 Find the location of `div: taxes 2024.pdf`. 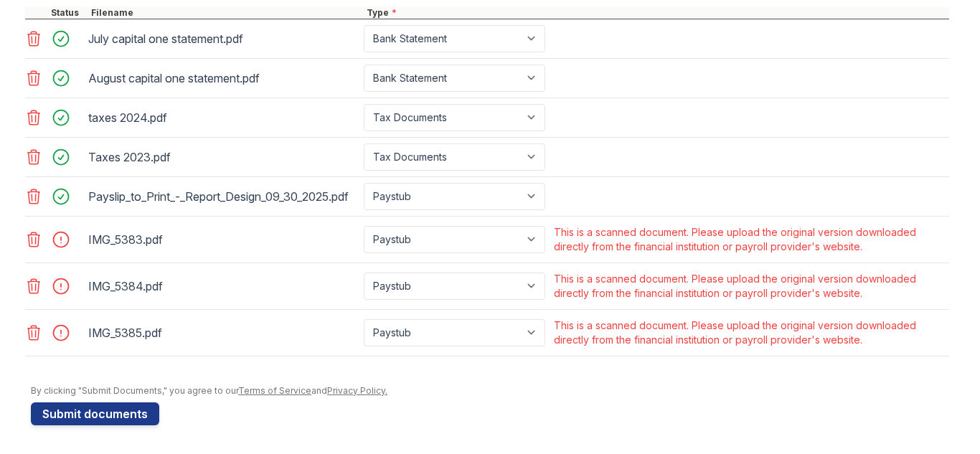

div: taxes 2024.pdf is located at coordinates (223, 117).